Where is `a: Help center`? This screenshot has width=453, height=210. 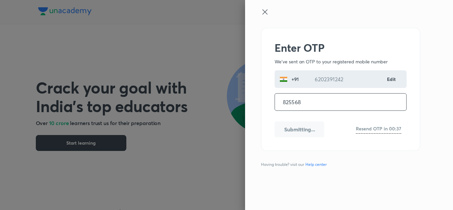
a: Help center is located at coordinates (316, 164).